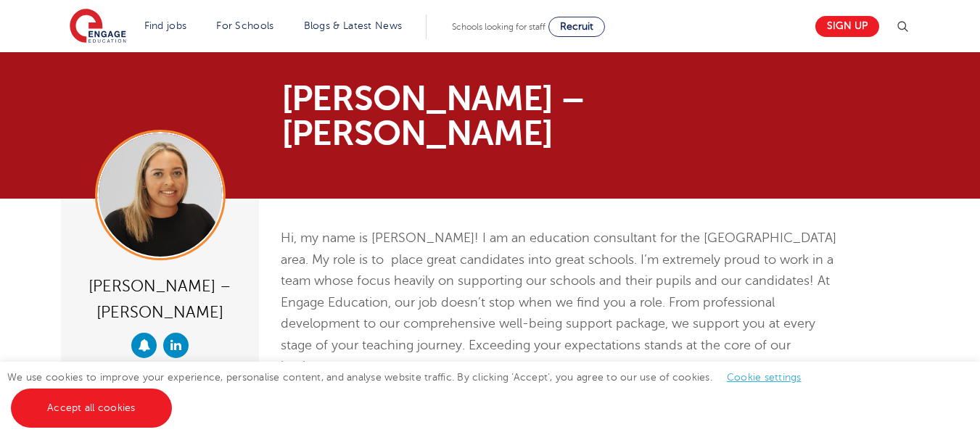  I want to click on span: Schools looking for staff, so click(498, 27).